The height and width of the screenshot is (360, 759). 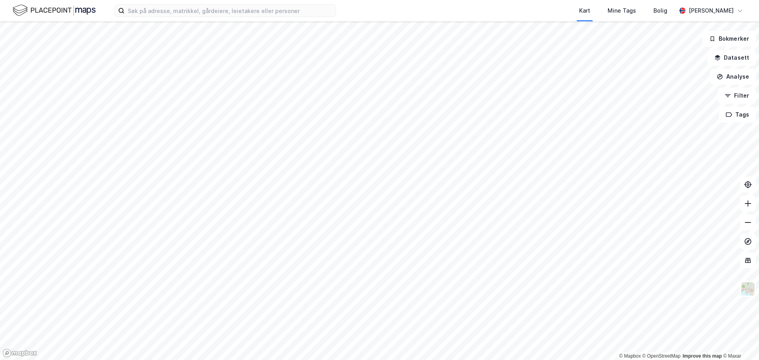 I want to click on div: Kart, so click(x=585, y=11).